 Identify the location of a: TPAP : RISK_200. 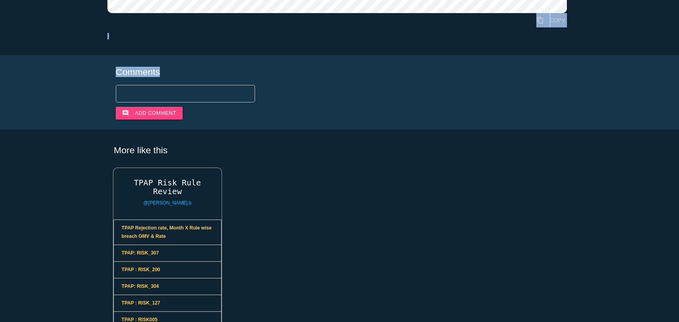
(167, 270).